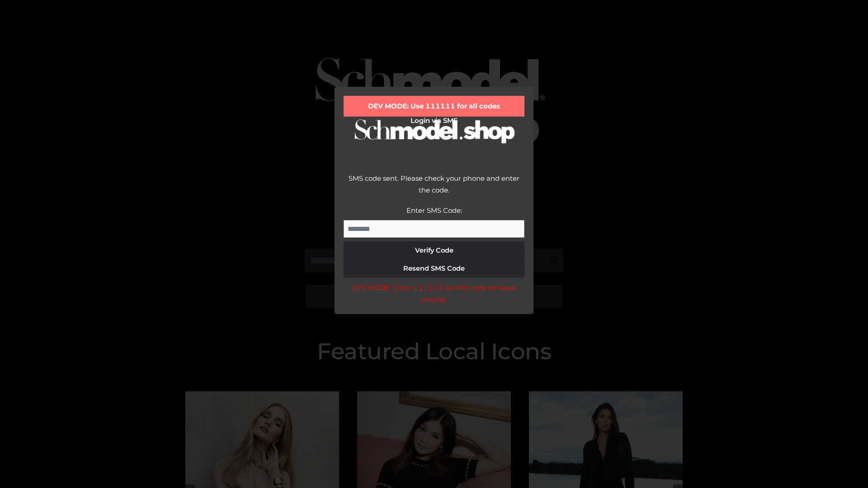 This screenshot has width=868, height=488. What do you see at coordinates (434, 293) in the screenshot?
I see `div: DEV MODE: Enter 111111 as SMS code (or leave empty).` at bounding box center [434, 293].